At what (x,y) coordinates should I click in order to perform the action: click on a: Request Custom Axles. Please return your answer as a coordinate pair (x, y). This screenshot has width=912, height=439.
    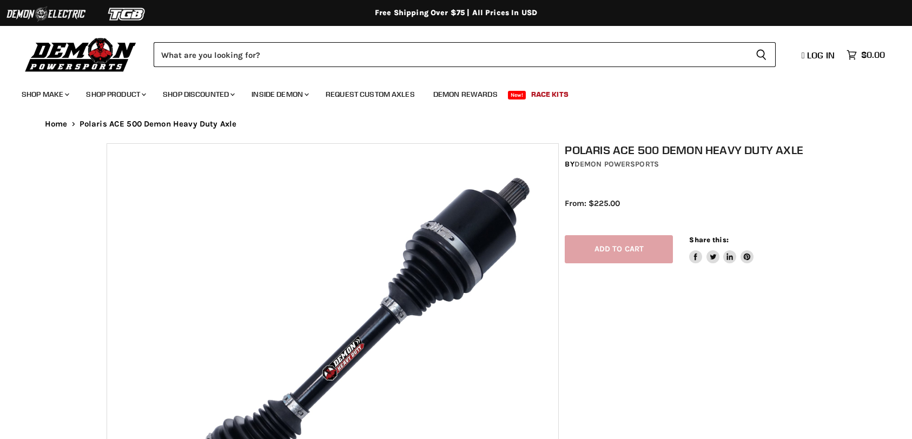
    Looking at the image, I should click on (370, 94).